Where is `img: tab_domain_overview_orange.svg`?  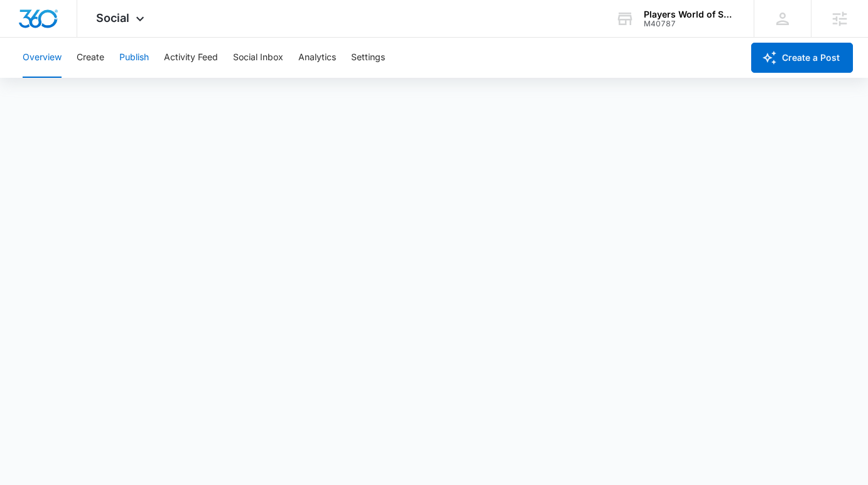 img: tab_domain_overview_orange.svg is located at coordinates (39, 78).